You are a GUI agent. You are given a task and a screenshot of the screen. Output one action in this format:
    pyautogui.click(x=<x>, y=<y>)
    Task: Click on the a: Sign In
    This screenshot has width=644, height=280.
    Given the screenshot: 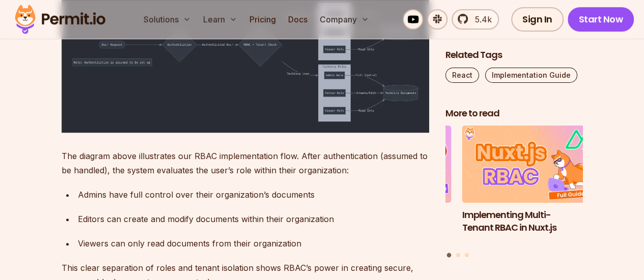 What is the action you would take?
    pyautogui.click(x=537, y=19)
    